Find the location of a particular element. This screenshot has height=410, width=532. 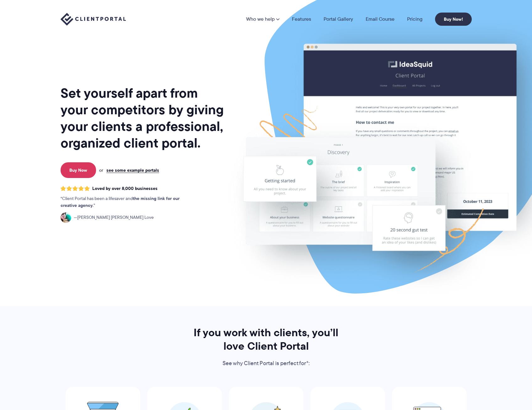

a: Portal Gallery is located at coordinates (338, 19).